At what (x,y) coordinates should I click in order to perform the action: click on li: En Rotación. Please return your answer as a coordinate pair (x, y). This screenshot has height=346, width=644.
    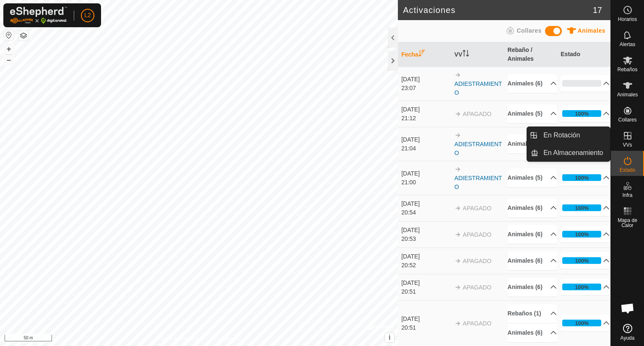
    Looking at the image, I should click on (569, 136).